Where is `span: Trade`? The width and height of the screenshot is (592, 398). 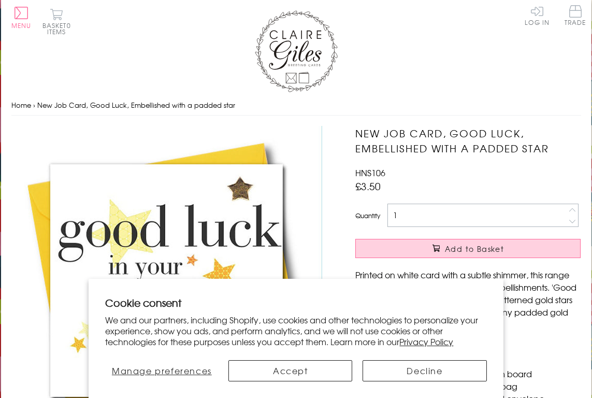 span: Trade is located at coordinates (575, 15).